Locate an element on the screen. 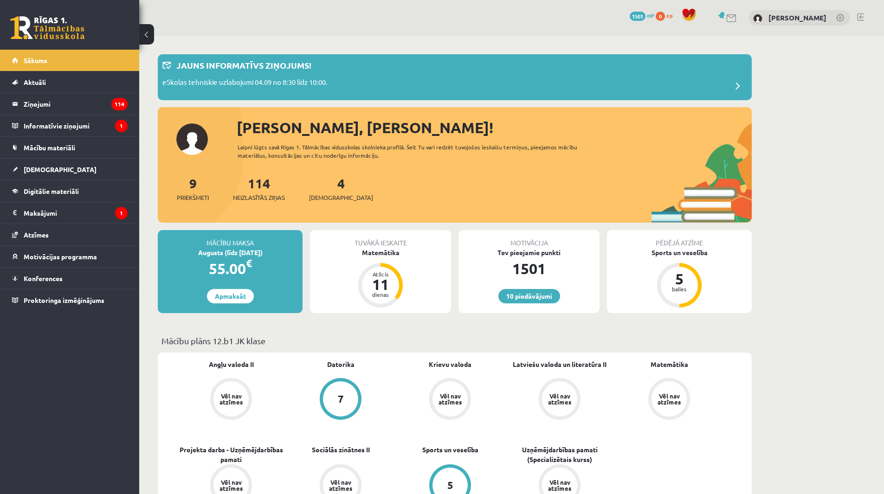  a: Sākums is located at coordinates (70, 60).